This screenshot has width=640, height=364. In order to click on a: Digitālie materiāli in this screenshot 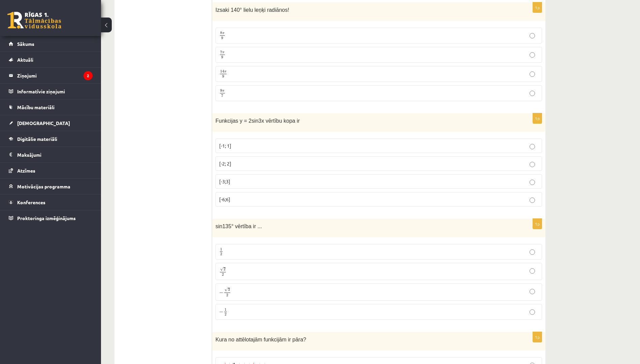, I will do `click(51, 139)`.